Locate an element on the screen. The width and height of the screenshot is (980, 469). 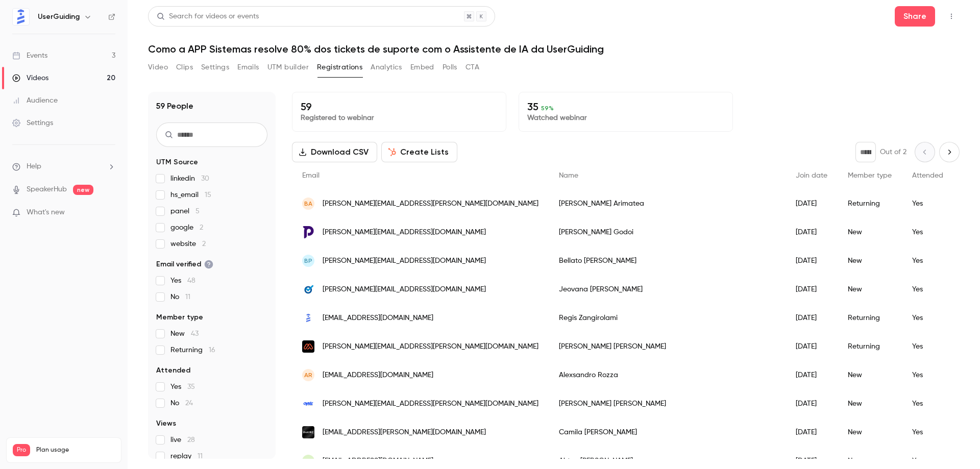
p: Watched webinar is located at coordinates (626, 118).